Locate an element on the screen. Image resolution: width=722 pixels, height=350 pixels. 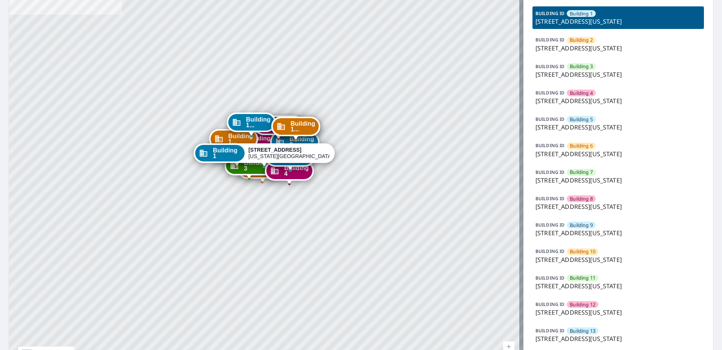
span: Building 6 is located at coordinates (581, 146).